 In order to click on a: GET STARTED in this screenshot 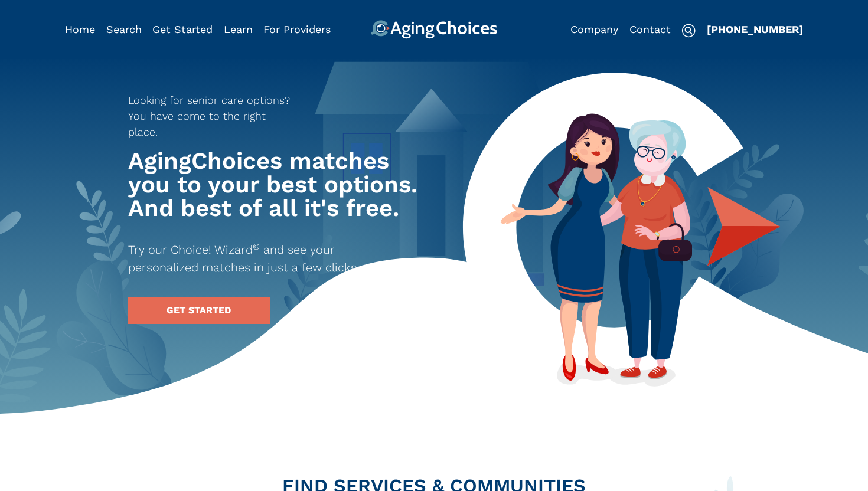, I will do `click(199, 311)`.